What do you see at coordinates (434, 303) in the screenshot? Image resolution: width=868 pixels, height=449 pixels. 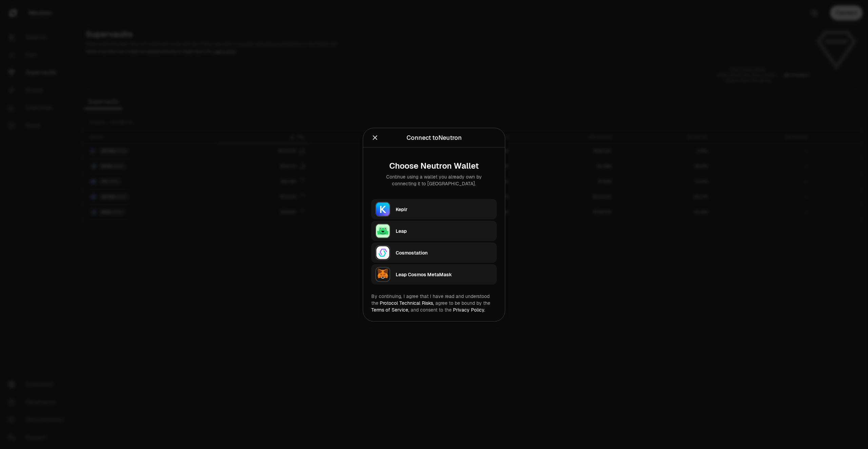 I see `div: By continuing, I agree that I have read and understood the agree to be bound by the and consent t...` at bounding box center [434, 303].